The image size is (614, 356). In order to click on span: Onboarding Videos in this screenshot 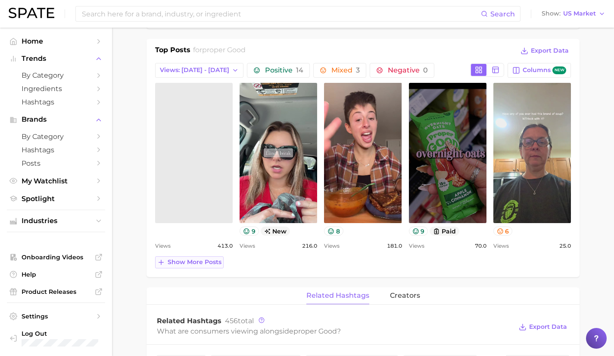, I will do `click(56, 257)`.